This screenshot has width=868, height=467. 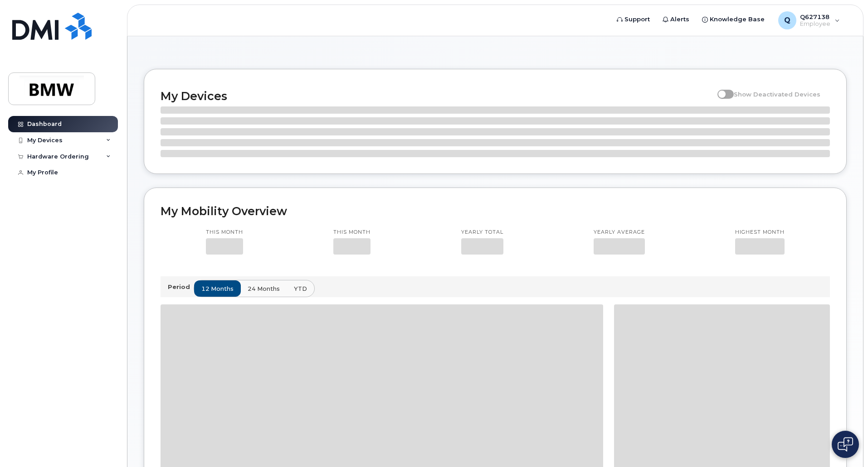 I want to click on span: YTD, so click(x=300, y=289).